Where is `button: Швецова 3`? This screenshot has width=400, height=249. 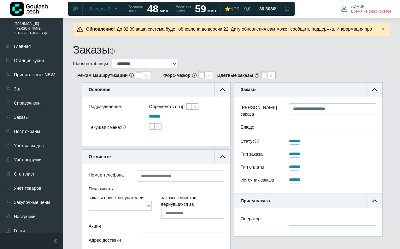
button: Швецова 3 is located at coordinates (104, 9).